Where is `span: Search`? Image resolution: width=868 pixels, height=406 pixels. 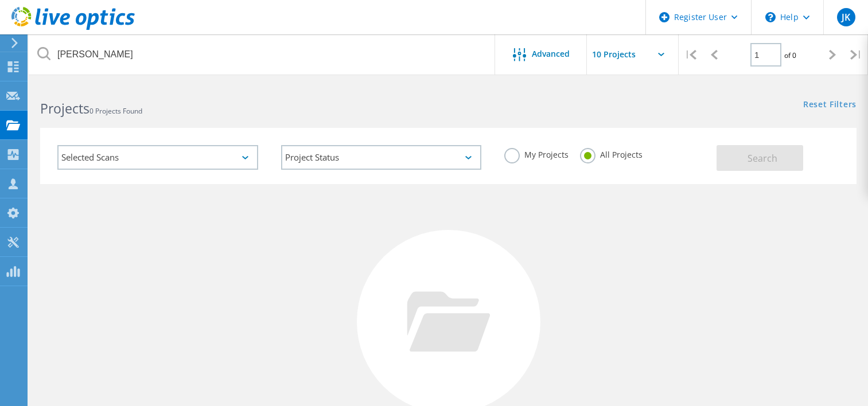 span: Search is located at coordinates (762, 158).